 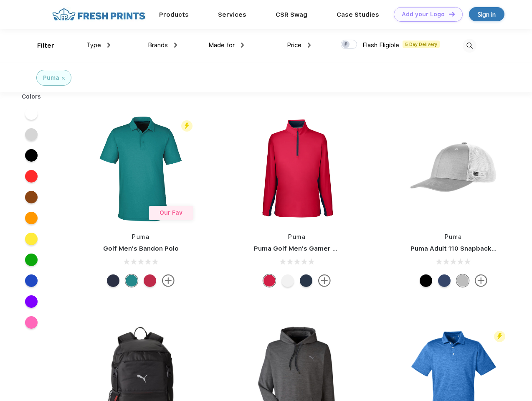 I want to click on div: Peacoat with Qut Shd, so click(x=444, y=281).